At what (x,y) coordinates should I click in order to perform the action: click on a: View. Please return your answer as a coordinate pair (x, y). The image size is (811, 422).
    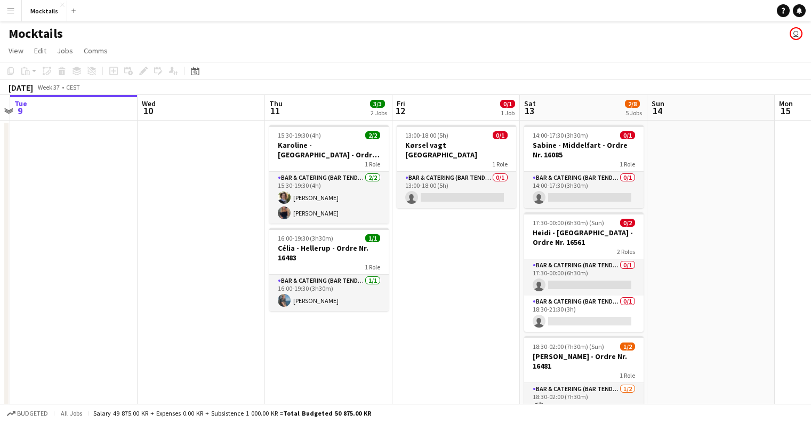
    Looking at the image, I should click on (16, 51).